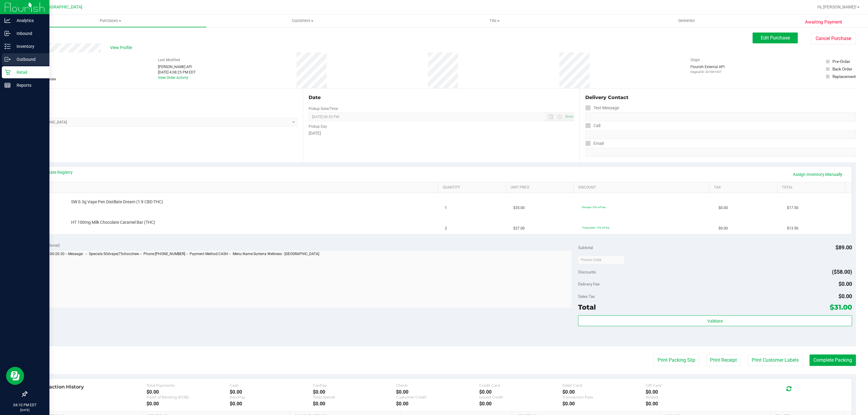 The image size is (868, 415). Describe the element at coordinates (842, 69) in the screenshot. I see `div: Back Order` at that location.